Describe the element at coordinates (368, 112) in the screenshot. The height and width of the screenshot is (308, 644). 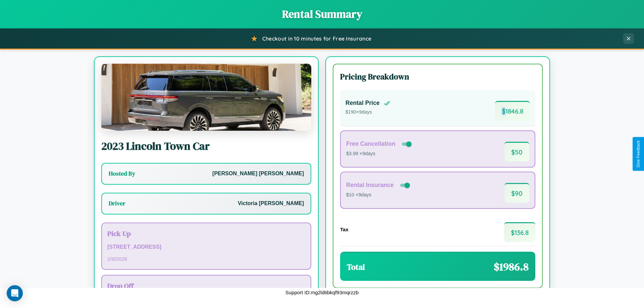
I see `p: $ 190 × 9 days` at that location.